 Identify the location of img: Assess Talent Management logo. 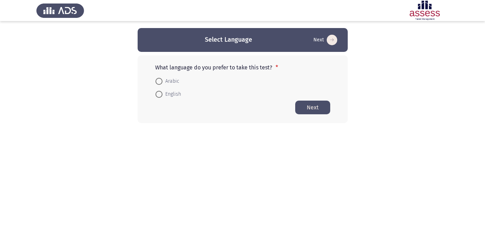
(60, 11).